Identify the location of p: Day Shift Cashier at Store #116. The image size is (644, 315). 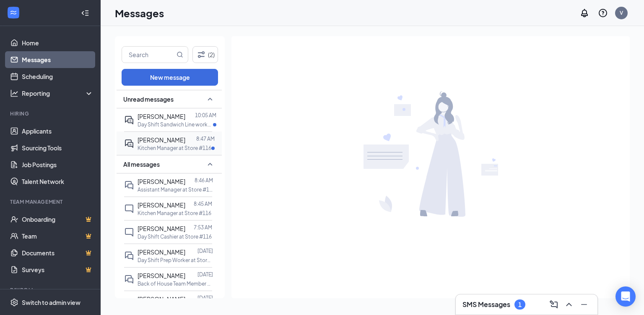
(174, 236).